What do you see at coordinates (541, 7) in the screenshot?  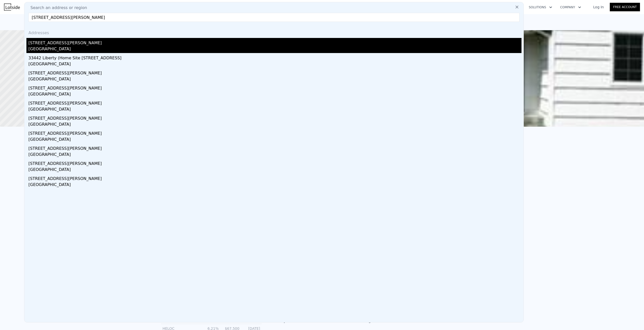 I see `button: Solutions` at bounding box center [541, 7].